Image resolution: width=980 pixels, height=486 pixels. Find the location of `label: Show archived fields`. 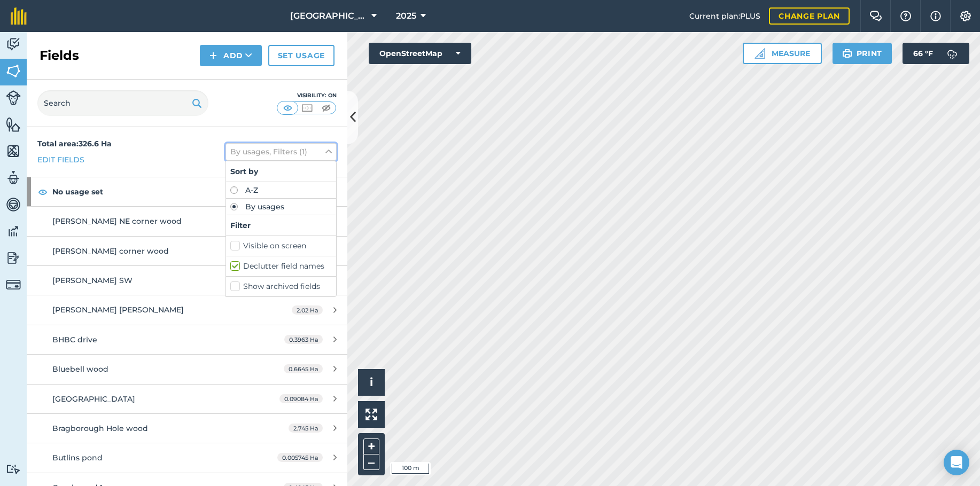

label: Show archived fields is located at coordinates (281, 287).